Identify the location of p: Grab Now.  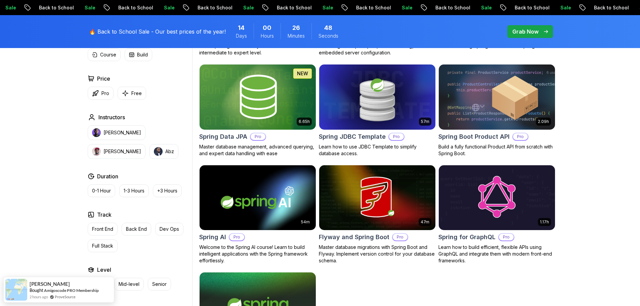
(525, 32).